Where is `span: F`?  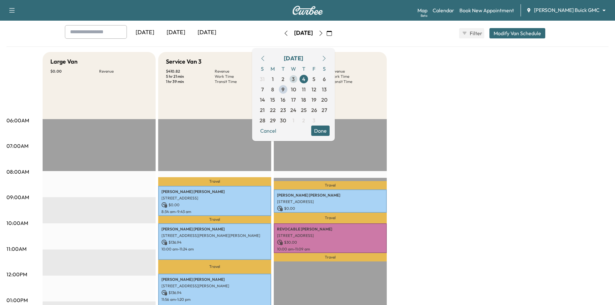 span: F is located at coordinates (314, 69).